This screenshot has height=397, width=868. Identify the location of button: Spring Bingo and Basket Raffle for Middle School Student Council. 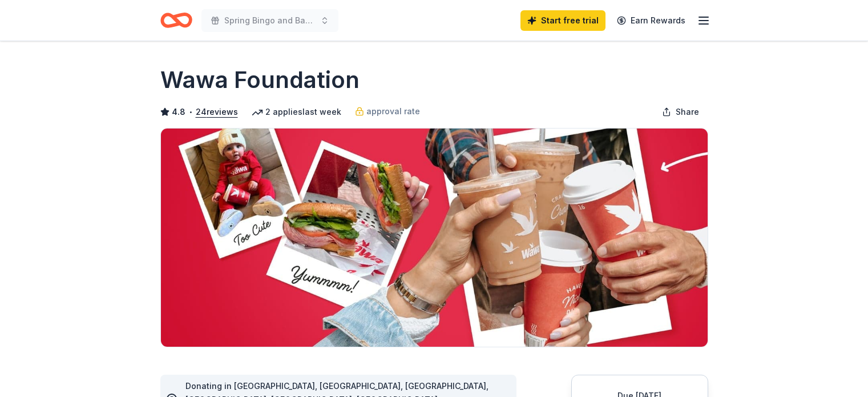
(270, 21).